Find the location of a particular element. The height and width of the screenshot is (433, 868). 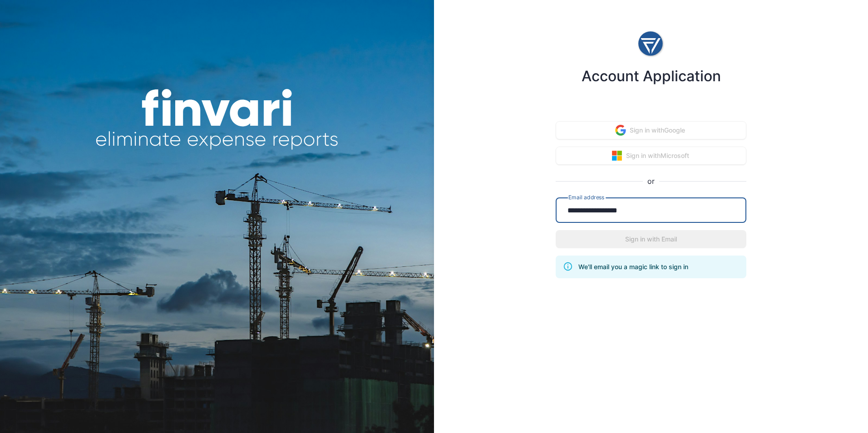

label: Email address is located at coordinates (586, 197).